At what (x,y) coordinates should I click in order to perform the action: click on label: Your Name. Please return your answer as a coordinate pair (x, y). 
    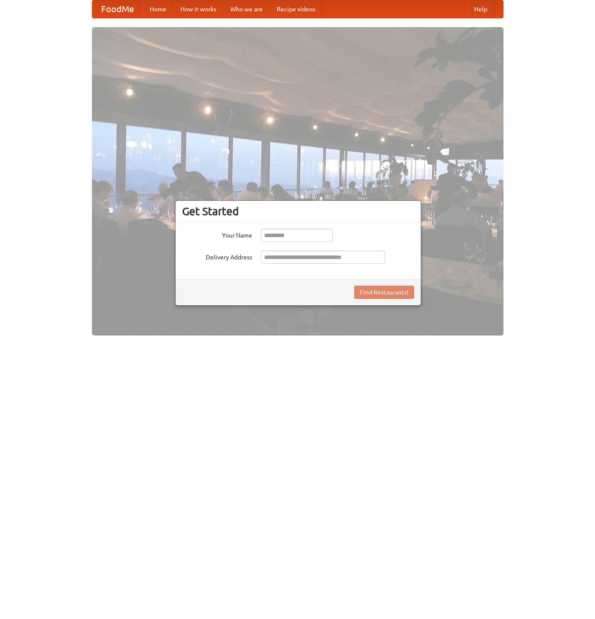
    Looking at the image, I should click on (217, 234).